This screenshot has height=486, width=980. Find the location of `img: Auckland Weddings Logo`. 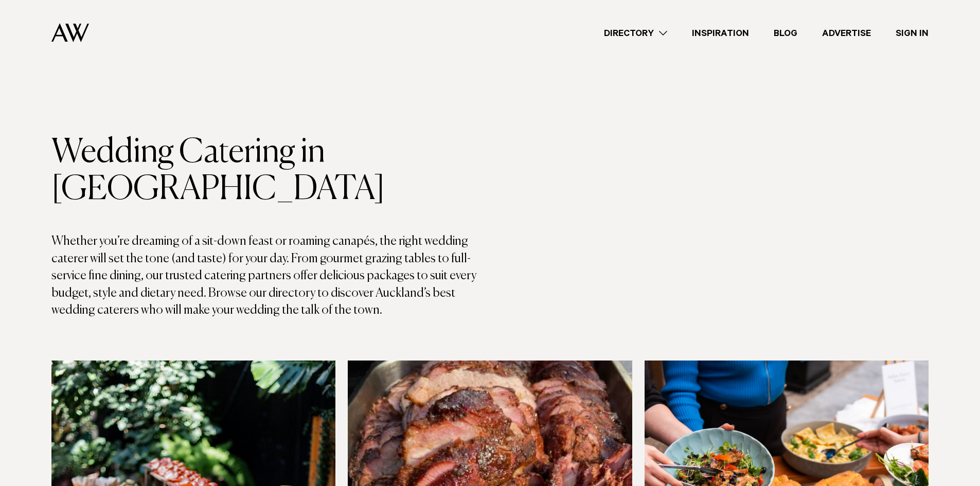

img: Auckland Weddings Logo is located at coordinates (70, 32).